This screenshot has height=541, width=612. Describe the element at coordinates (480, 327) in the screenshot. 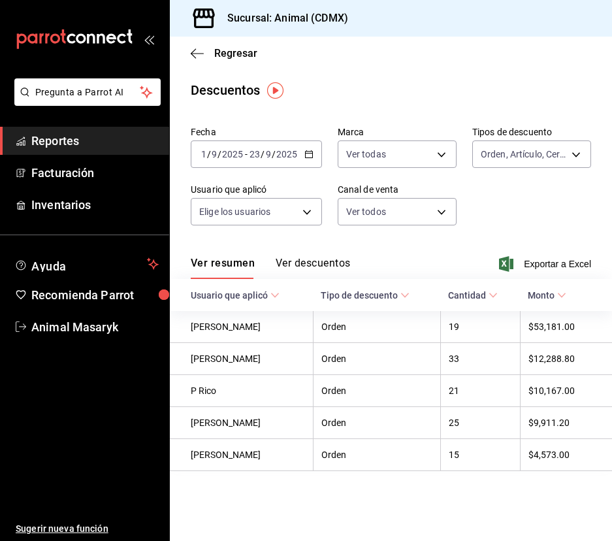

I see `th: 19` at that location.